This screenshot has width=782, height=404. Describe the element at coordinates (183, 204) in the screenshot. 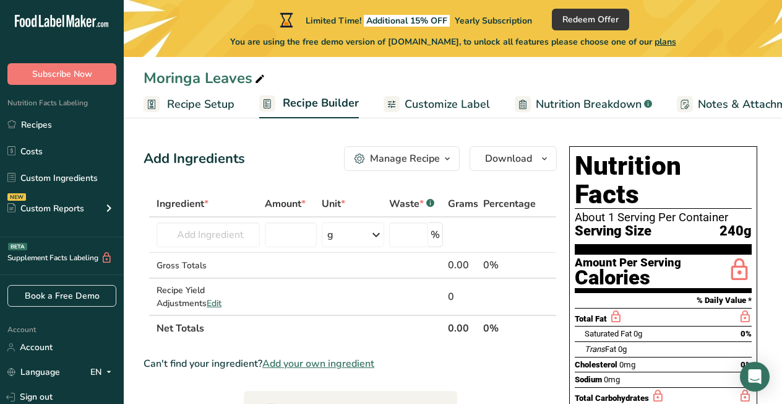

I see `span: Ingredient` at that location.